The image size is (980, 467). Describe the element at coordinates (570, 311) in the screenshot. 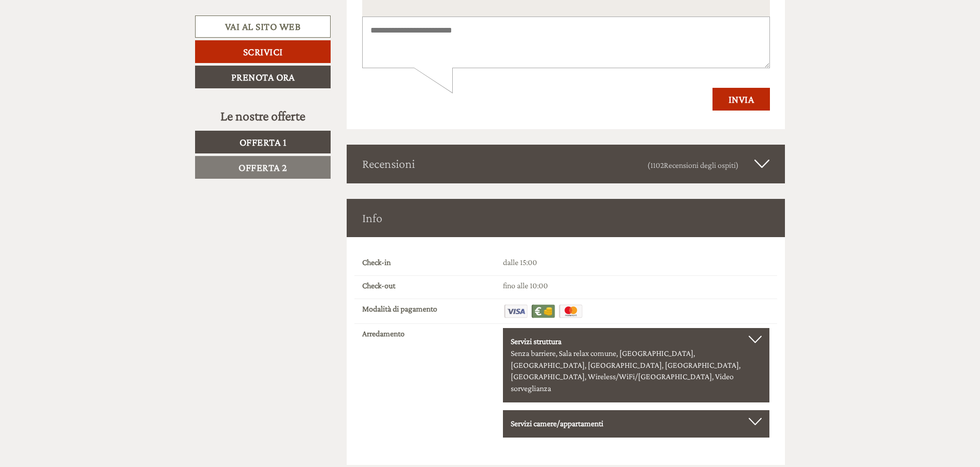

I see `img: Maestro` at that location.